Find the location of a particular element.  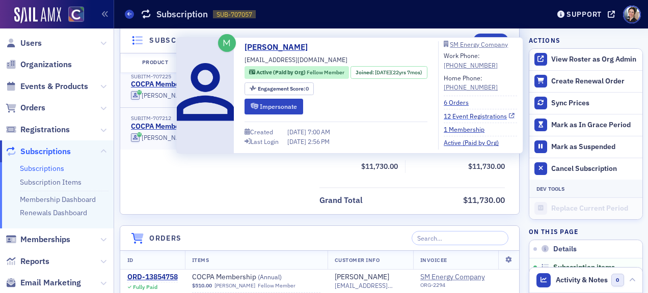

span: ( Annual ) is located at coordinates (269, 277).